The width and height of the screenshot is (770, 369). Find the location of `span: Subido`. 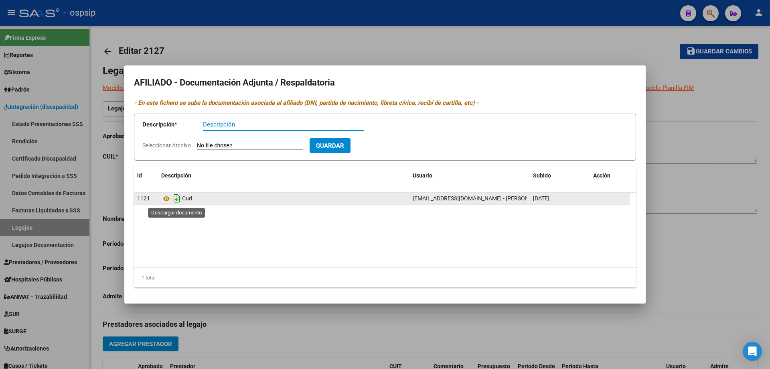

span: Subido is located at coordinates (542, 175).